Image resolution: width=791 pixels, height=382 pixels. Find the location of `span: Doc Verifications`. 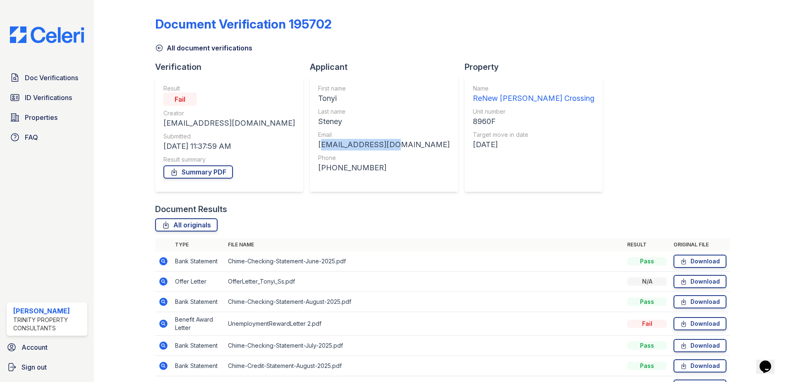

span: Doc Verifications is located at coordinates (51, 78).